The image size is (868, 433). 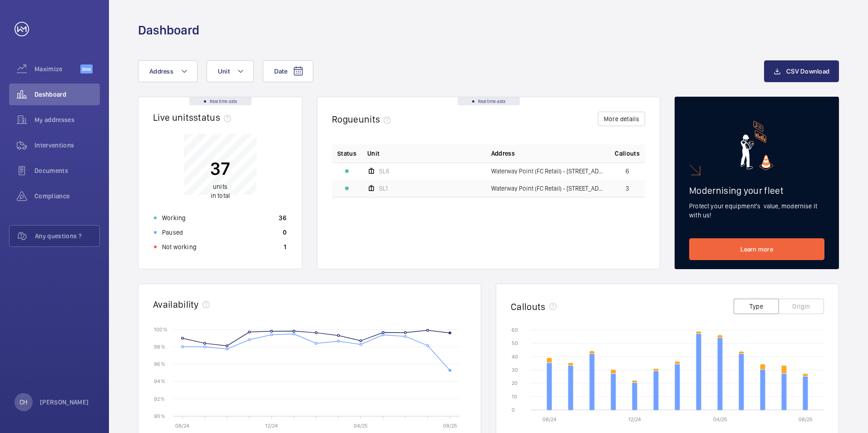 What do you see at coordinates (214, 117) in the screenshot?
I see `span: status` at bounding box center [214, 117].